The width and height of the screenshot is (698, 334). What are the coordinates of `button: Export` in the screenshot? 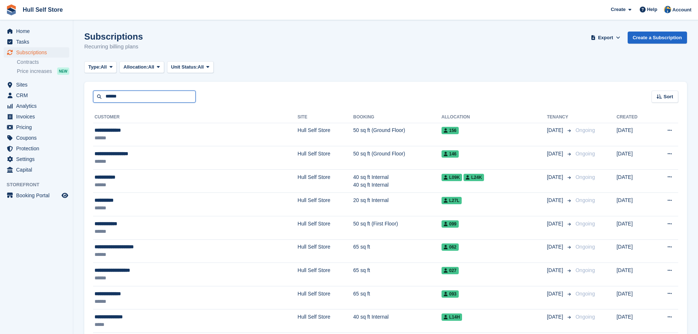 It's located at (606, 37).